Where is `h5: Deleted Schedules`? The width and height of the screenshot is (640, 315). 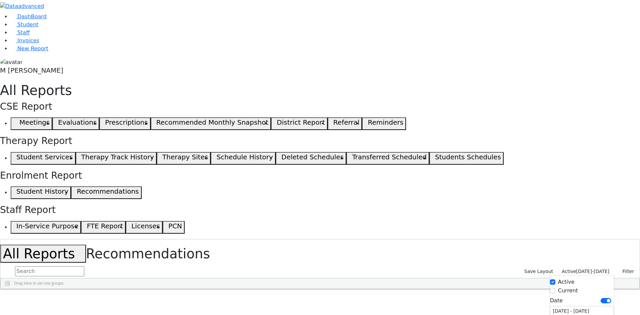
h5: Deleted Schedules is located at coordinates (312, 157).